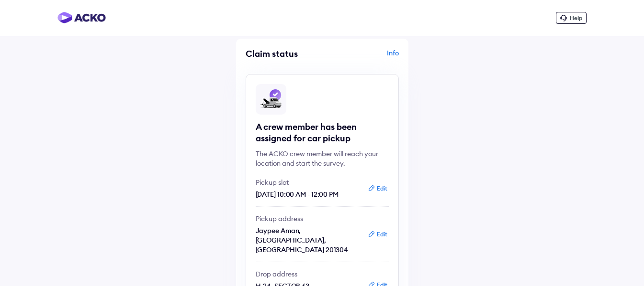 The width and height of the screenshot is (644, 286). I want to click on p: Pickup slot, so click(308, 183).